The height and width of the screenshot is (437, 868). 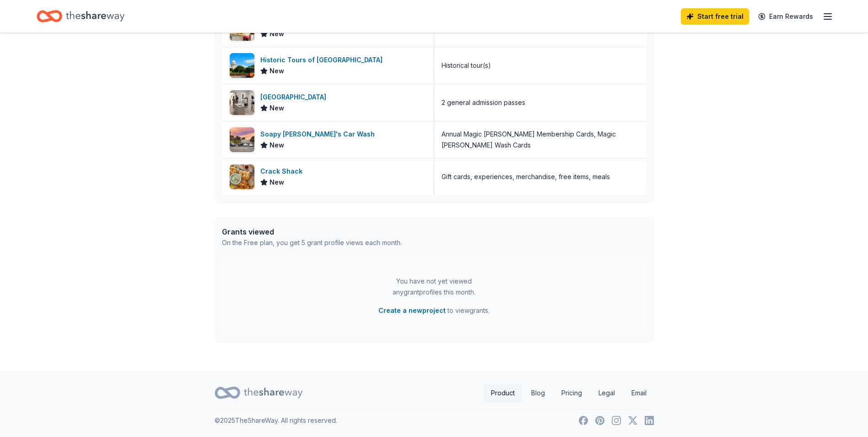 What do you see at coordinates (80, 16) in the screenshot?
I see `a: Home` at bounding box center [80, 16].